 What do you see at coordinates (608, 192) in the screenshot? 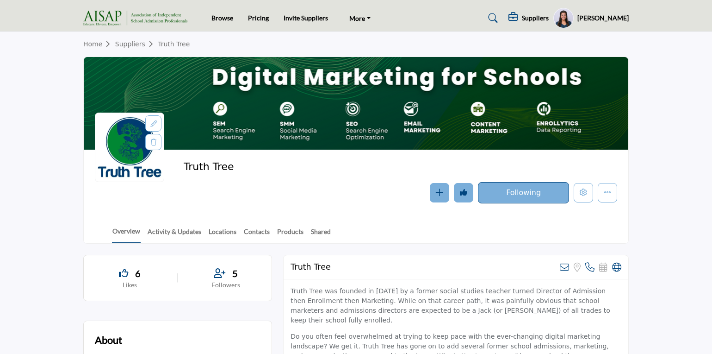
I see `button: More details` at bounding box center [608, 192].